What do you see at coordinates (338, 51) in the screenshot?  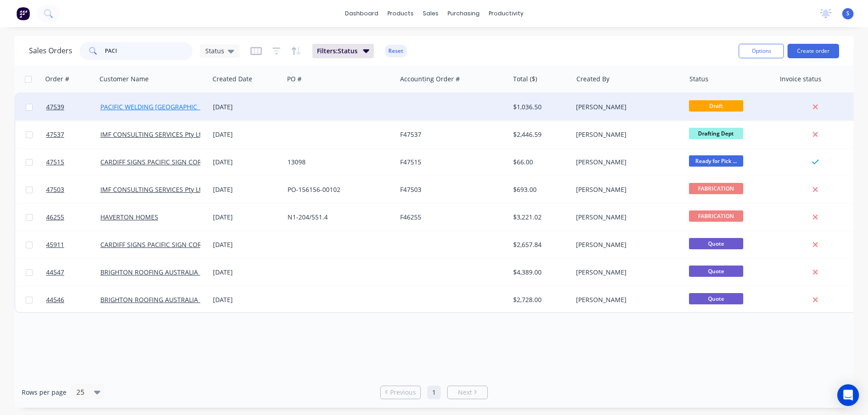 I see `span: Filters: Status` at bounding box center [338, 51].